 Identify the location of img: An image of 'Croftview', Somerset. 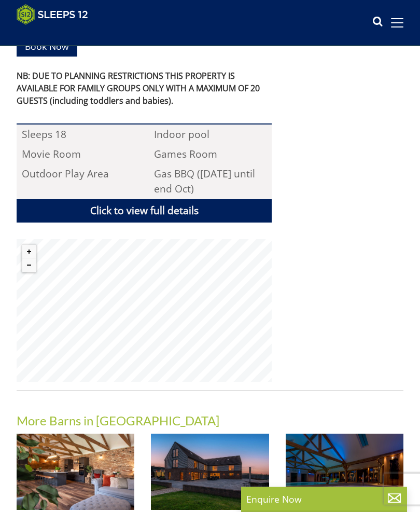
(344, 472).